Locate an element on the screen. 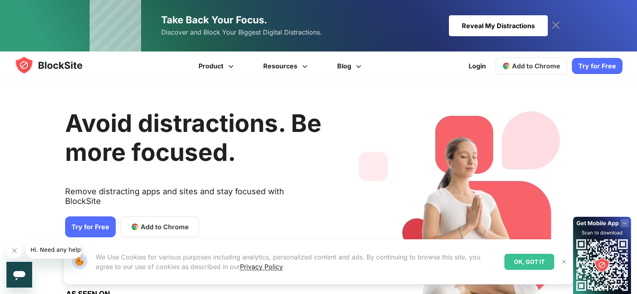 This screenshot has width=637, height=294. span: Hi. Need any help? is located at coordinates (31, 9).